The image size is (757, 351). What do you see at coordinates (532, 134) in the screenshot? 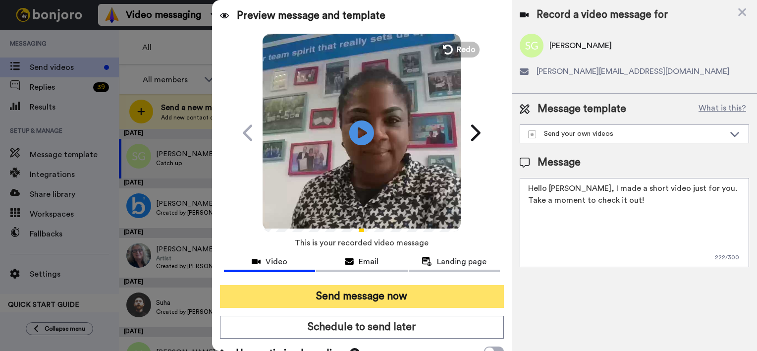
I see `img: demo-template.svg` at bounding box center [532, 134].